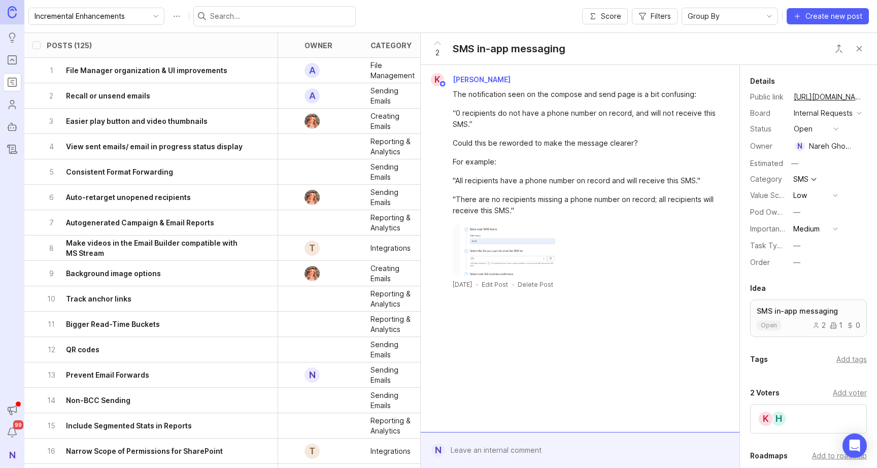  What do you see at coordinates (768, 129) in the screenshot?
I see `div: Status` at bounding box center [768, 129].